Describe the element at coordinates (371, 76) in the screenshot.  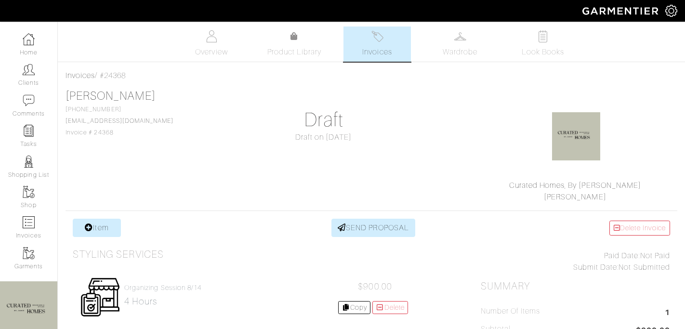
I see `div: / #24368` at that location.